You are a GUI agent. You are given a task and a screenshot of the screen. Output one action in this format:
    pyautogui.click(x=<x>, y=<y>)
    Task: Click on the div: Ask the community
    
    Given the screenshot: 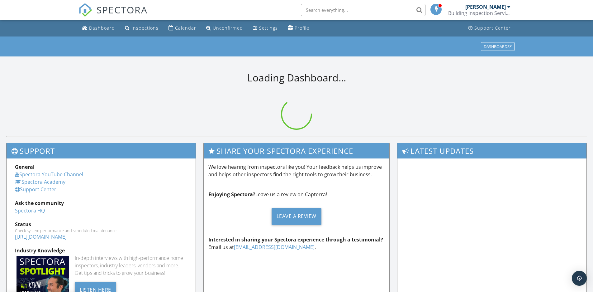 What is the action you would take?
    pyautogui.click(x=101, y=203)
    